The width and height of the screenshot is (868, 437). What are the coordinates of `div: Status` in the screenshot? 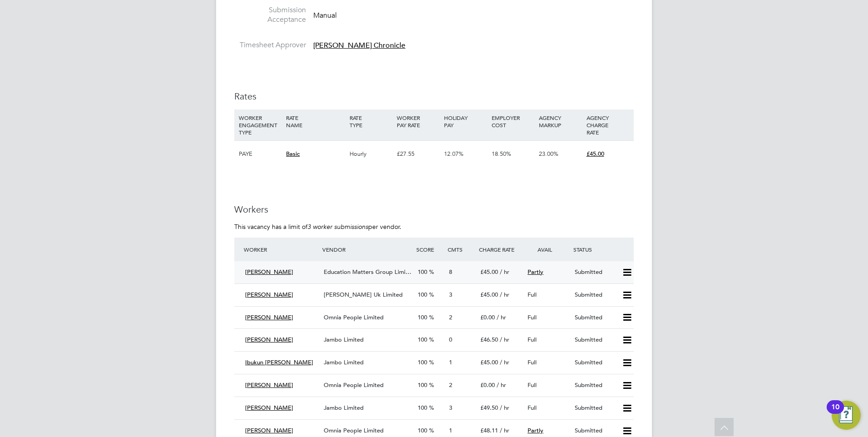 It's located at (603, 249).